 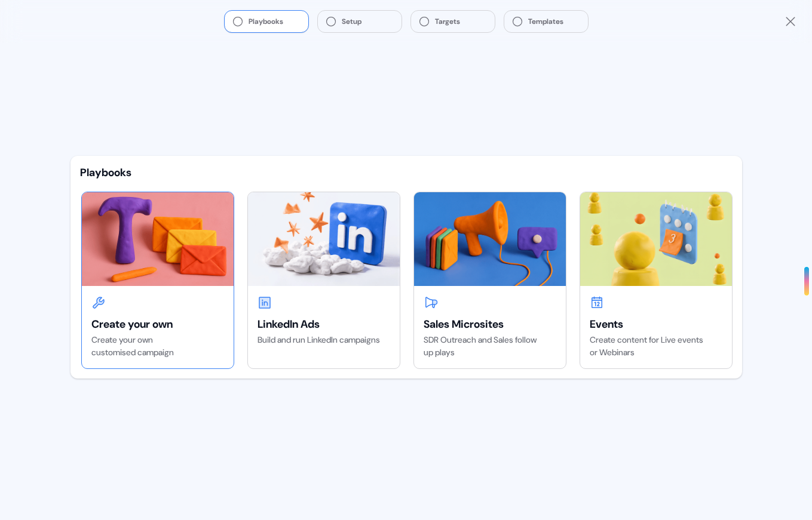 What do you see at coordinates (656, 346) in the screenshot?
I see `div: Create content for Live events or Webinars` at bounding box center [656, 346].